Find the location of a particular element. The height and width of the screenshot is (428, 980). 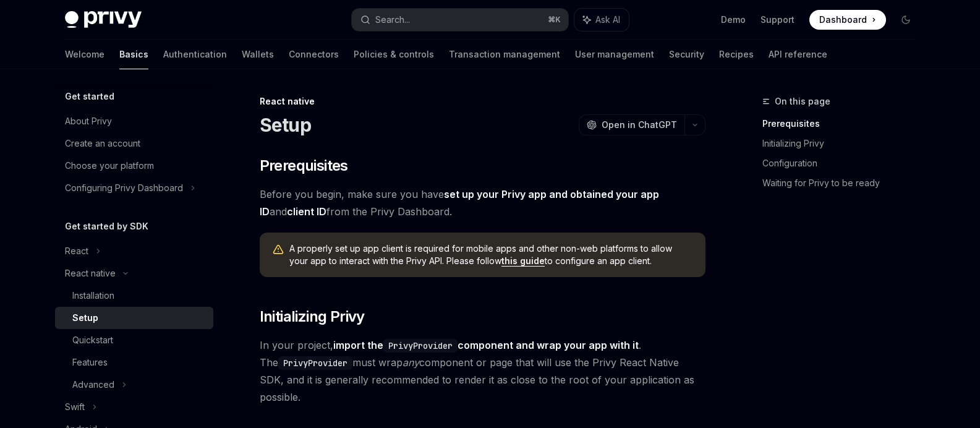

a: Recipes is located at coordinates (736, 54).